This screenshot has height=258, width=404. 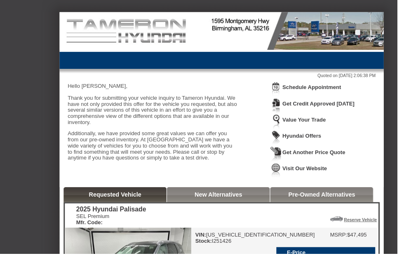 I want to click on img: Icon_ScheduleAppointment.png, so click(x=281, y=91).